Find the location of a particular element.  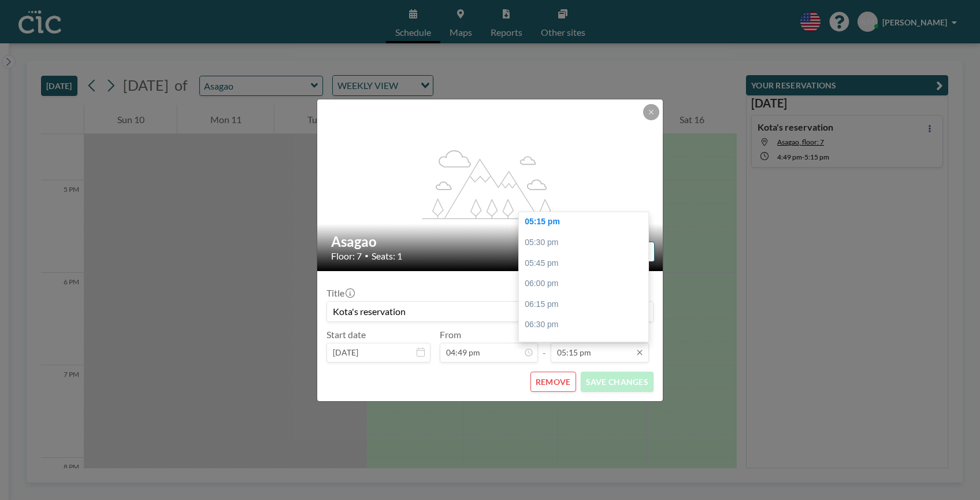

span: Seats: 1 is located at coordinates (386, 256).